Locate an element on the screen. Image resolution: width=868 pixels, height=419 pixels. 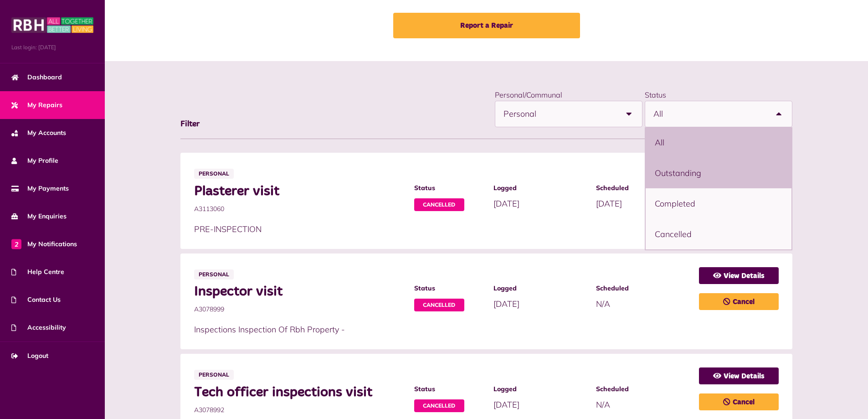
img: MyRBH is located at coordinates (52, 25).